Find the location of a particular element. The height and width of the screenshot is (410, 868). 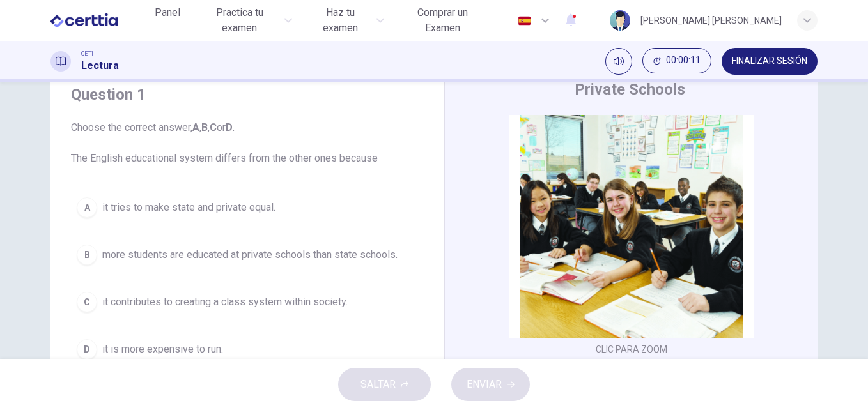

img: CERTTIA logo is located at coordinates (83, 20).